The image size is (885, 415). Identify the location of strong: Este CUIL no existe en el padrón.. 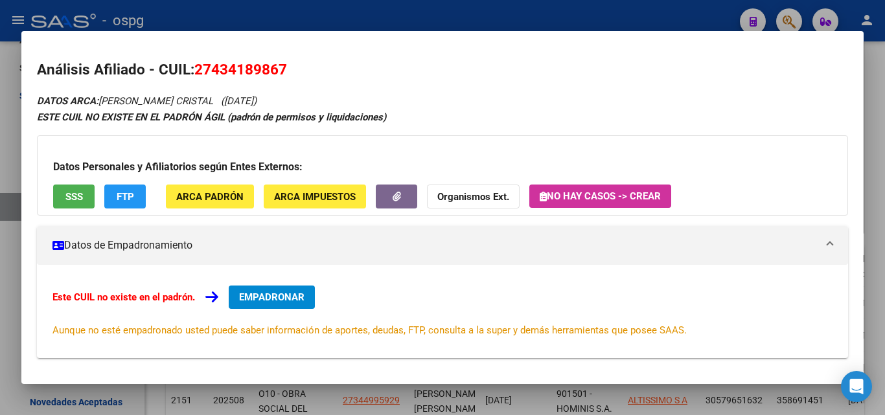
(124, 297).